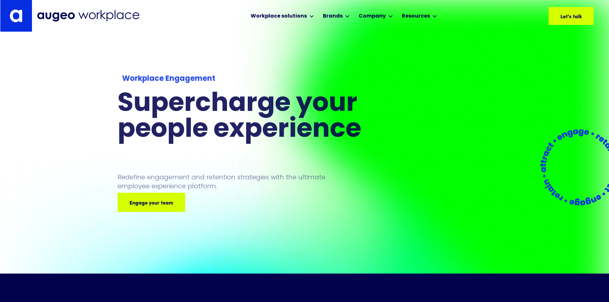  Describe the element at coordinates (333, 16) in the screenshot. I see `div: Brands` at that location.